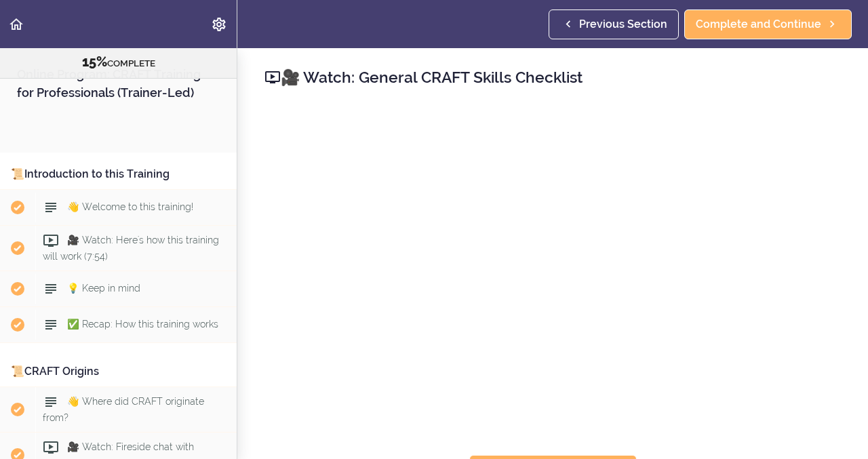 The width and height of the screenshot is (868, 459). Describe the element at coordinates (758, 24) in the screenshot. I see `span: Complete and Continue` at that location.